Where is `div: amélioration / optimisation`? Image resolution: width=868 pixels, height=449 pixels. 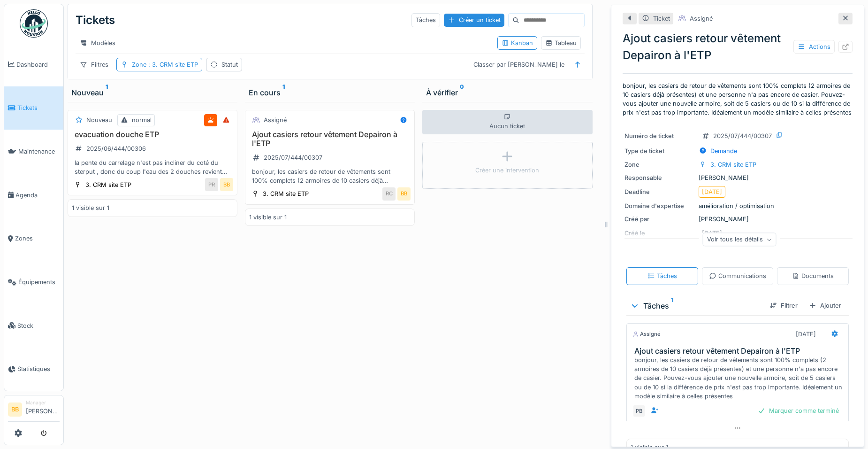
div: amélioration / optimisation is located at coordinates (738, 206).